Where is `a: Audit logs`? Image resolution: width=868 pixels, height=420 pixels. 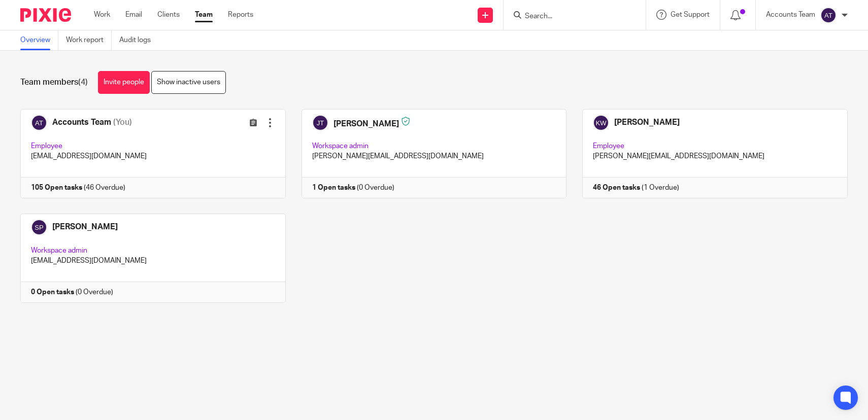 a: Audit logs is located at coordinates (138, 40).